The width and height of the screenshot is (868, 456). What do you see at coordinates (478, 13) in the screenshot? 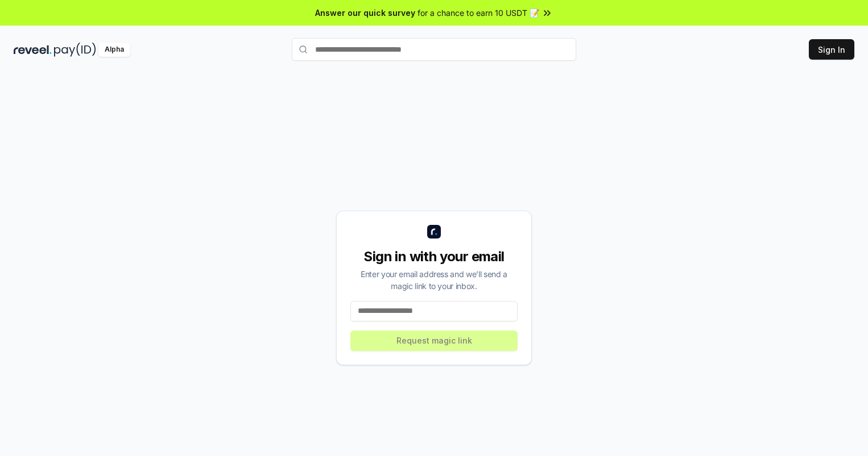
I see `span: for a chance to earn 10 USDT 📝` at bounding box center [478, 13].